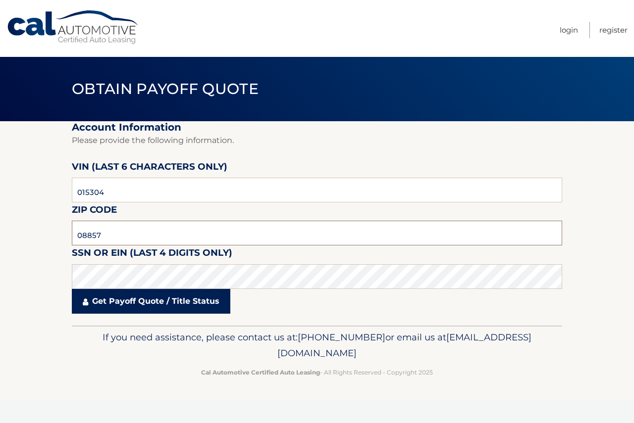  I want to click on span: Obtain Payoff Quote, so click(165, 89).